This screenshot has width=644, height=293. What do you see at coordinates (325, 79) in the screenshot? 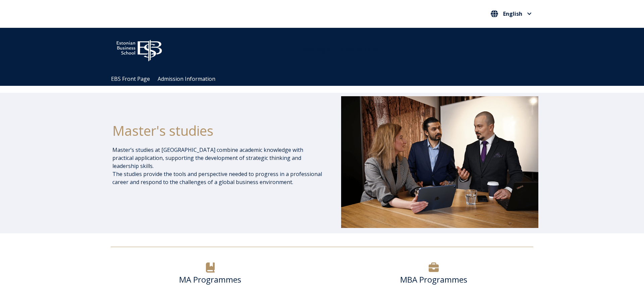
I see `div: Navigation Menu` at bounding box center [325, 79].